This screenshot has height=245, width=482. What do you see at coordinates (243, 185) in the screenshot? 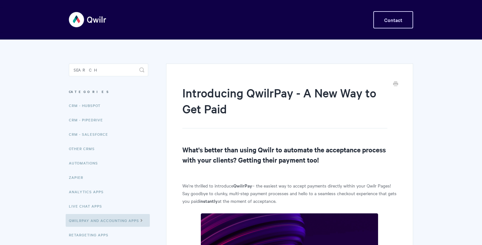
I see `strong: QwilrPay` at bounding box center [243, 185].